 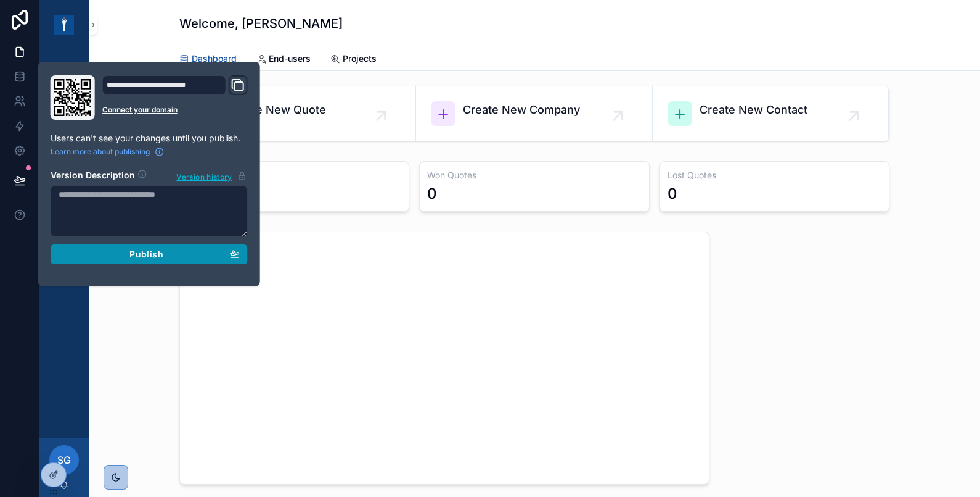 I want to click on h3: Won Quotes, so click(x=534, y=175).